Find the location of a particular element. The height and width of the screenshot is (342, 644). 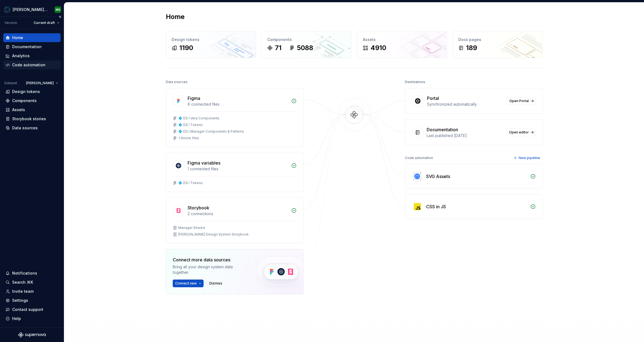

div: Destinations is located at coordinates (415, 82).